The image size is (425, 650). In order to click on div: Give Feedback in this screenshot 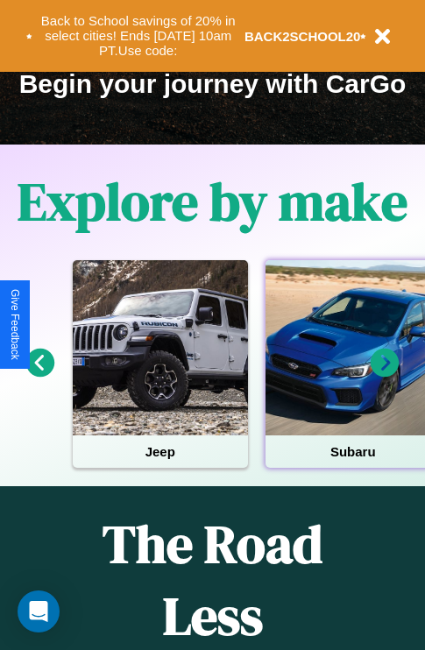, I will do `click(15, 324)`.